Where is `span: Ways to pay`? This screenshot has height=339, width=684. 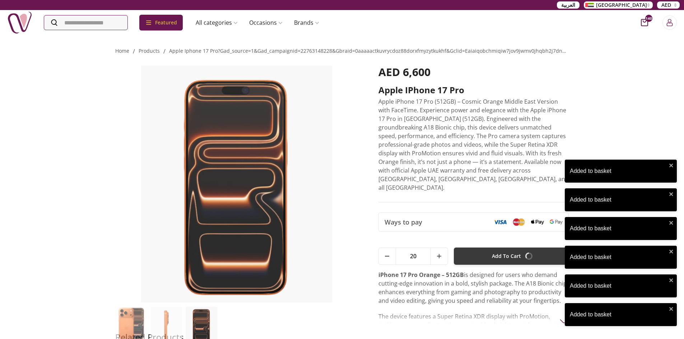 span: Ways to pay is located at coordinates (403, 222).